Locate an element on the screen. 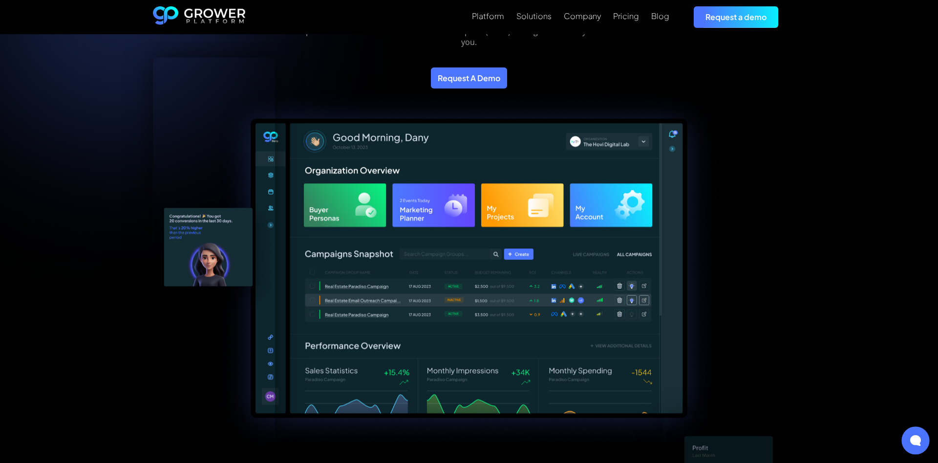 The image size is (938, 463). a: Pricing is located at coordinates (626, 16).